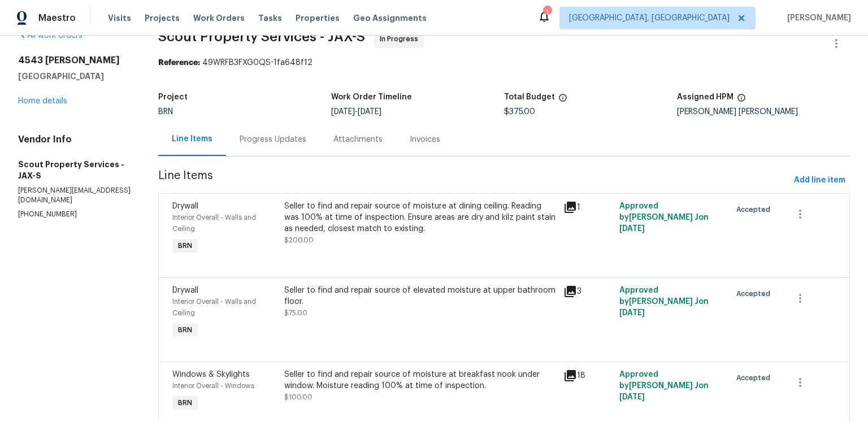 The width and height of the screenshot is (868, 422). What do you see at coordinates (474, 180) in the screenshot?
I see `span: Line Items` at bounding box center [474, 180].